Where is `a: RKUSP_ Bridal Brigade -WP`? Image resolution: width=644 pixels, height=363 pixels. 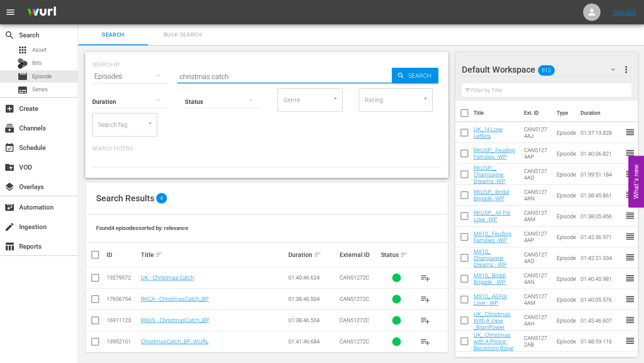 a: RKUSP_ Bridal Brigade -WP is located at coordinates (491, 195).